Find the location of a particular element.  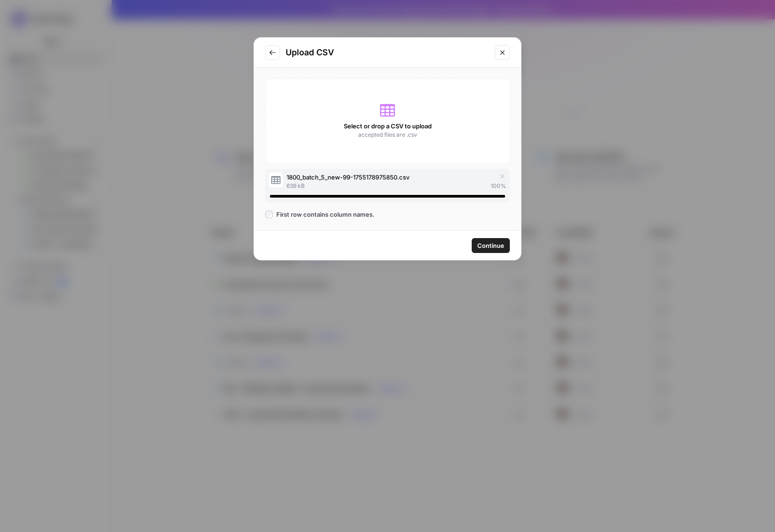

h2: Upload CSV is located at coordinates (387, 53).